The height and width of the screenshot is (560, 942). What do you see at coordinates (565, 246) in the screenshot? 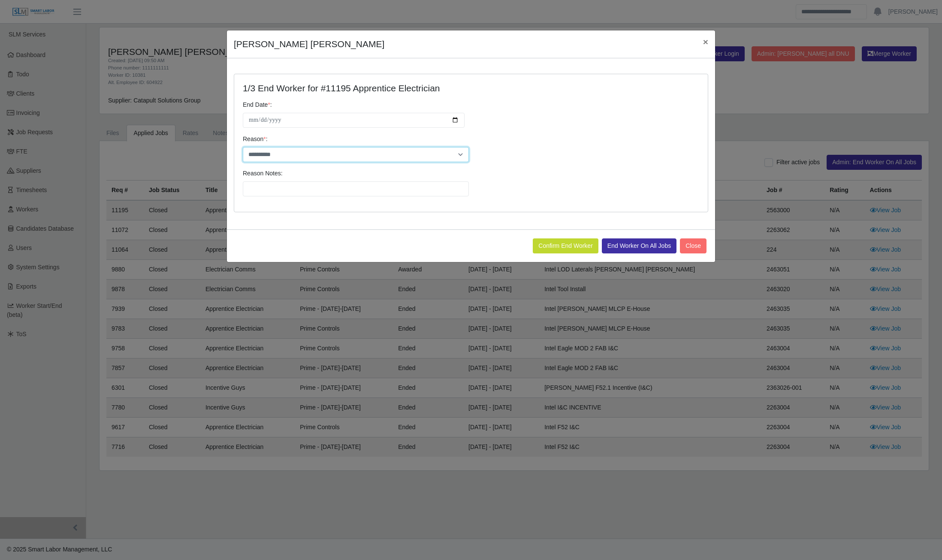
I see `button: Confirm End Worker` at bounding box center [565, 246].